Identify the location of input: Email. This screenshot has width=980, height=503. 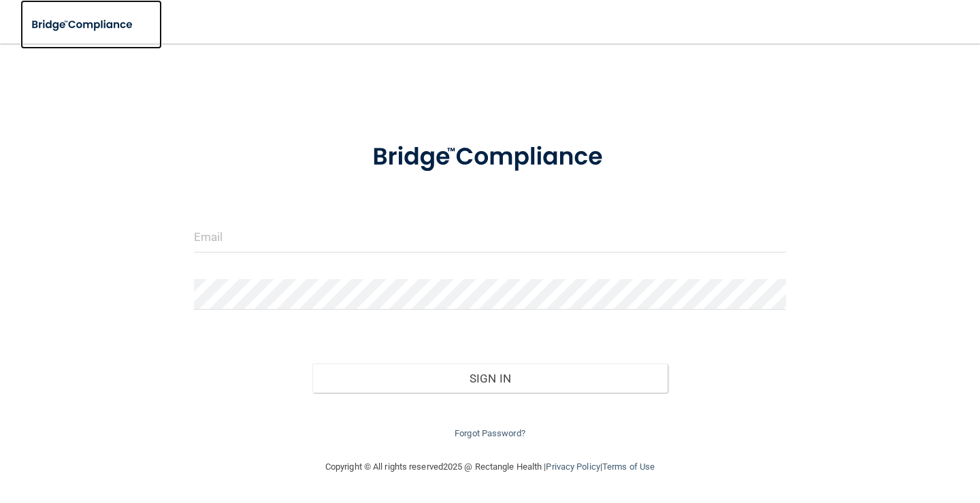
(490, 237).